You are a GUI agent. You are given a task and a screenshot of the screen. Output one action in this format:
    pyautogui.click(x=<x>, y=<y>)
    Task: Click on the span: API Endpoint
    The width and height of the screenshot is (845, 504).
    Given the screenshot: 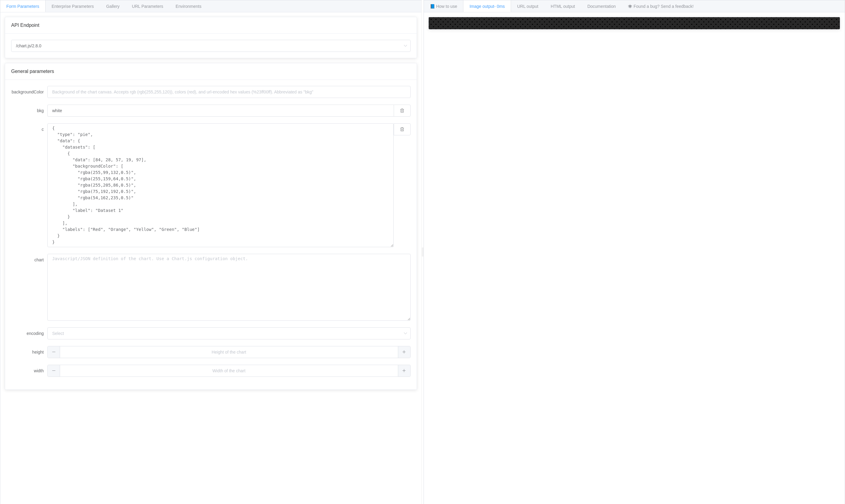 What is the action you would take?
    pyautogui.click(x=25, y=25)
    